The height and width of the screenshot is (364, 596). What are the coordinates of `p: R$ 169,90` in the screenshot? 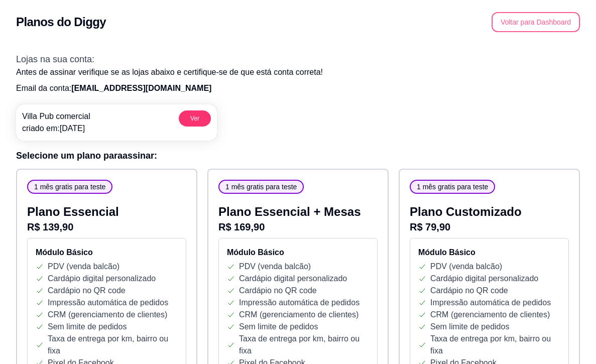 It's located at (298, 226).